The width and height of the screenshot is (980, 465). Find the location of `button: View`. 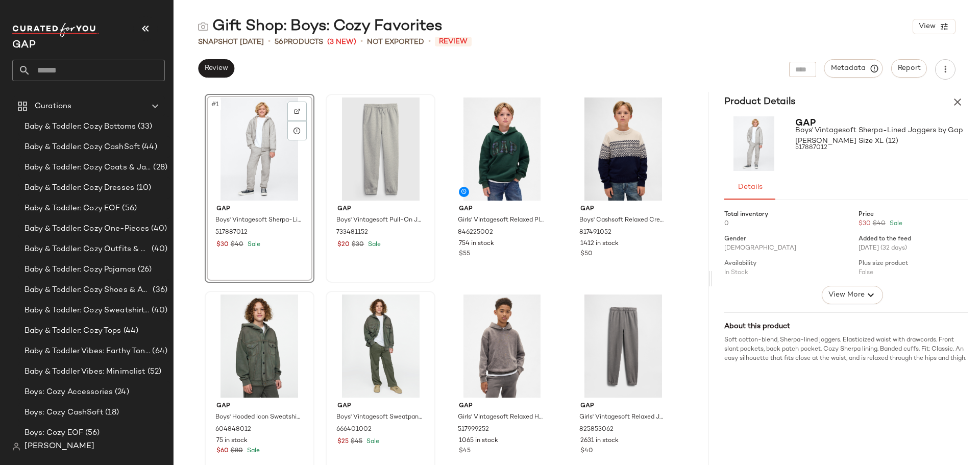

button: View is located at coordinates (934, 27).